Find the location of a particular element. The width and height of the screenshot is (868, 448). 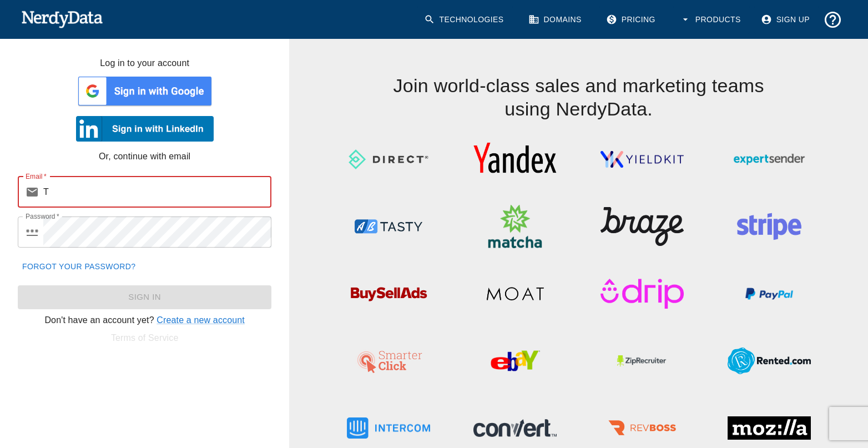

a: Pricing is located at coordinates (631, 19).